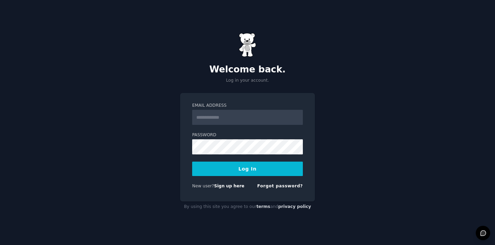  I want to click on label: Email Address, so click(247, 106).